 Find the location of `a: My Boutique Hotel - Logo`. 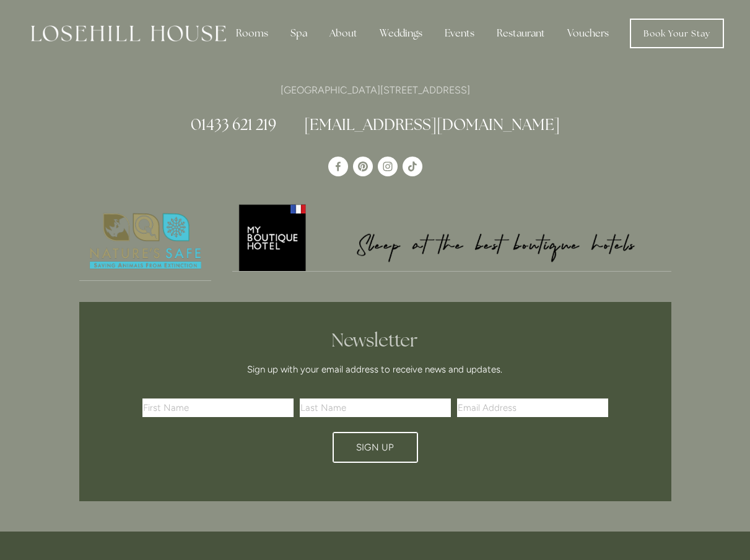

a: My Boutique Hotel - Logo is located at coordinates (451, 237).